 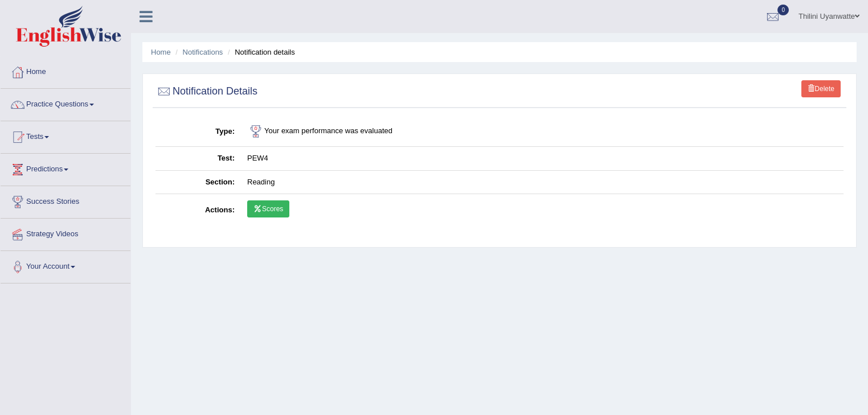 I want to click on a: Tests, so click(x=66, y=135).